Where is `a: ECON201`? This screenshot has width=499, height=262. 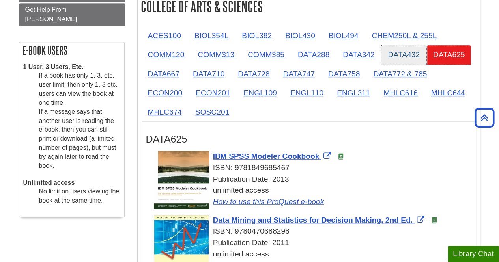
a: ECON201 is located at coordinates (213, 93).